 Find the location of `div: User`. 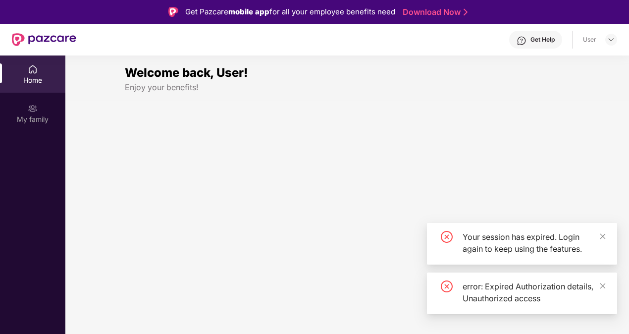

div: User is located at coordinates (589, 40).